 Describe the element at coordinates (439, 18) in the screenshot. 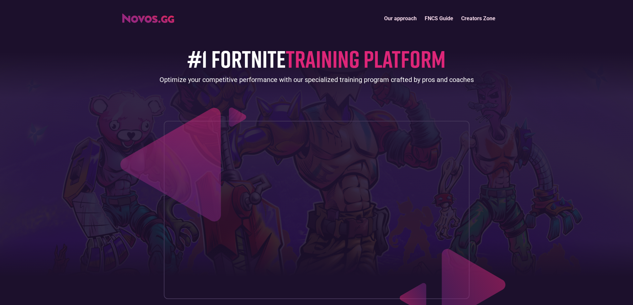

I see `a: FNCS Guide` at that location.